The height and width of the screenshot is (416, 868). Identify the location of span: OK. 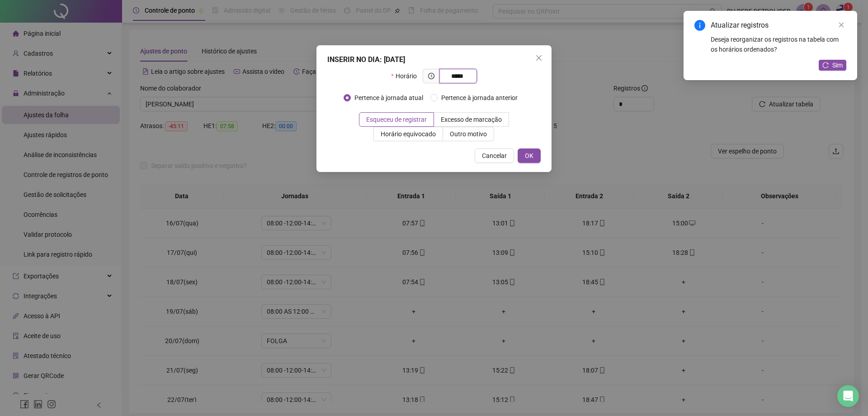
(529, 156).